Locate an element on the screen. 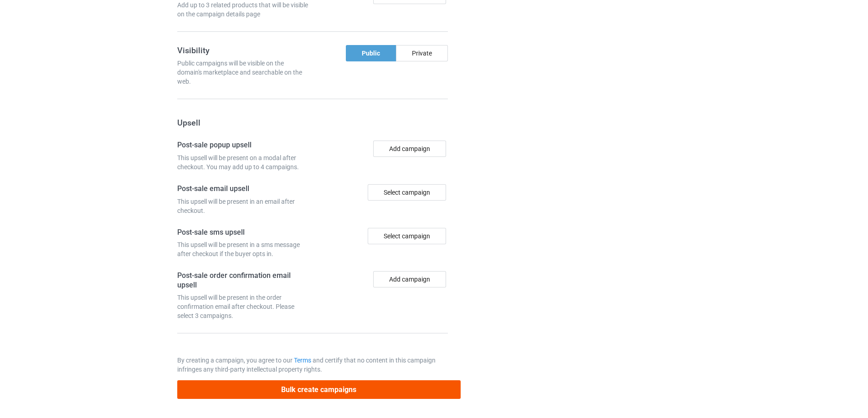  div: This upsell will be present in the order confirmation email after checkout. Please select 3 campa... is located at coordinates (243, 307).